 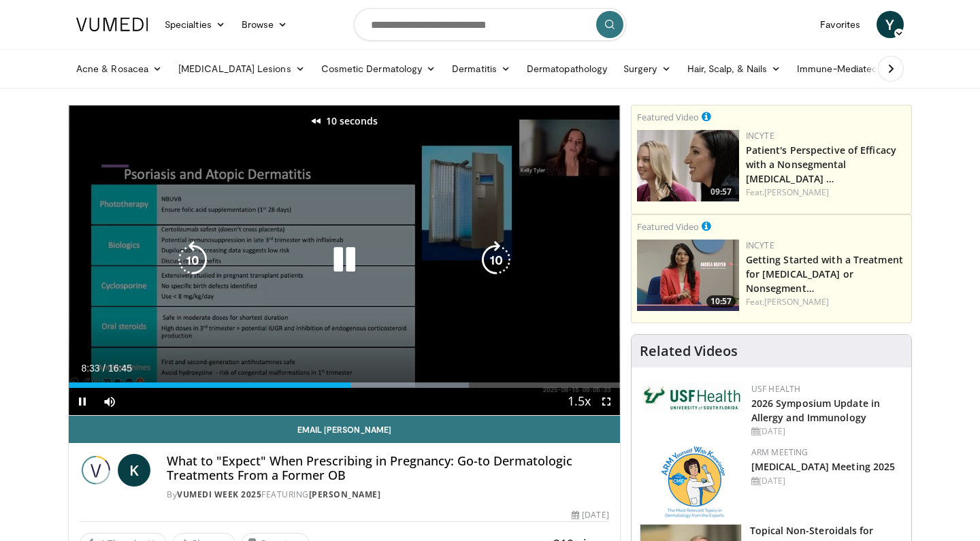 What do you see at coordinates (120, 368) in the screenshot?
I see `span: 16:45` at bounding box center [120, 368].